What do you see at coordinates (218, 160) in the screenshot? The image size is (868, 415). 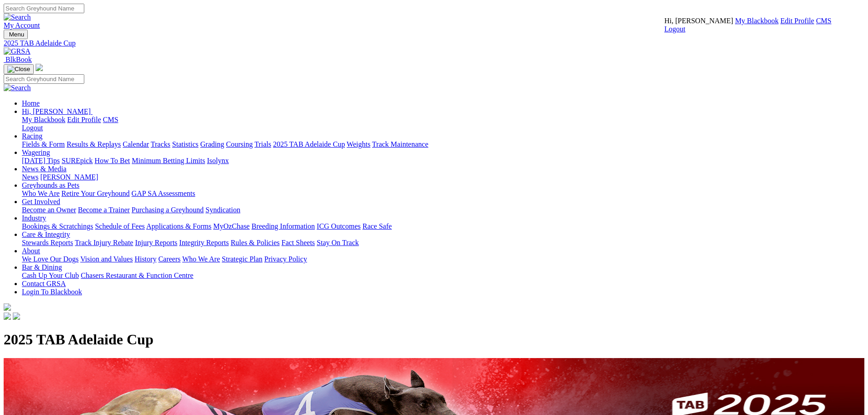 I see `a: Isolynx` at bounding box center [218, 160].